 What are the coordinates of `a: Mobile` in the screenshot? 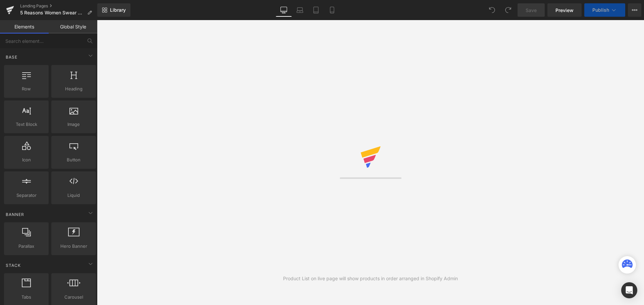 It's located at (332, 10).